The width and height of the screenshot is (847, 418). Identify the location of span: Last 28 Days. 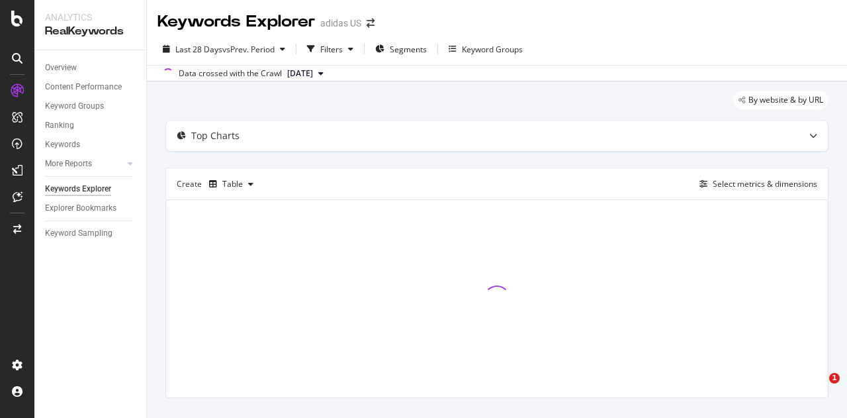
(199, 49).